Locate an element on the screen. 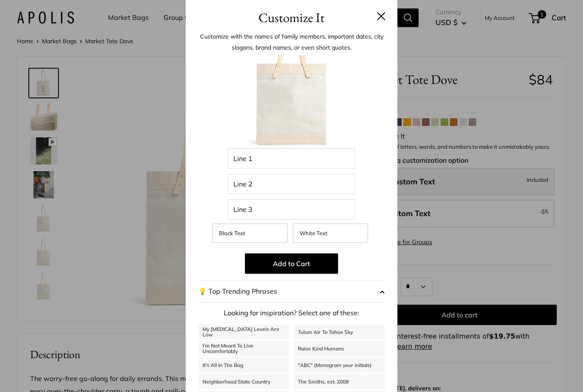  span: Black Text is located at coordinates (232, 233).